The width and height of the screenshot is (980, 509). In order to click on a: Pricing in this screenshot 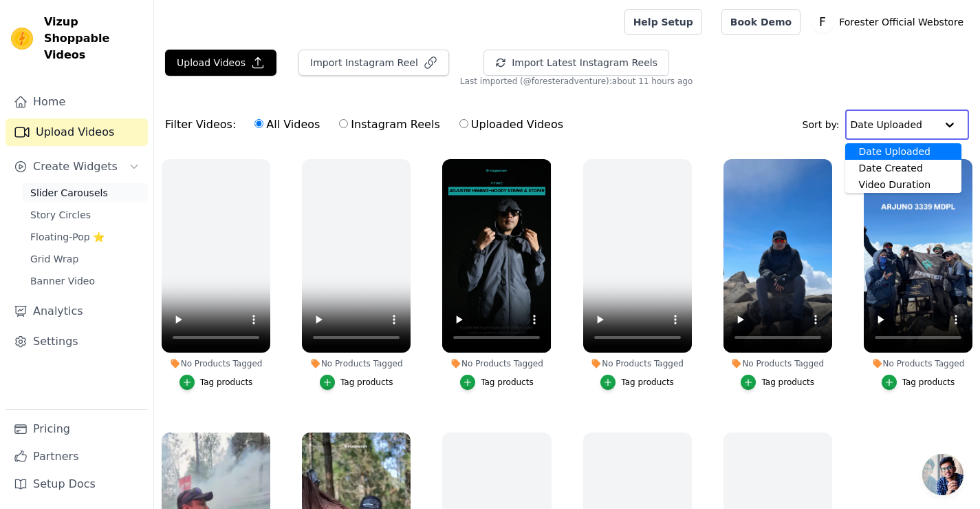, I will do `click(76, 429)`.